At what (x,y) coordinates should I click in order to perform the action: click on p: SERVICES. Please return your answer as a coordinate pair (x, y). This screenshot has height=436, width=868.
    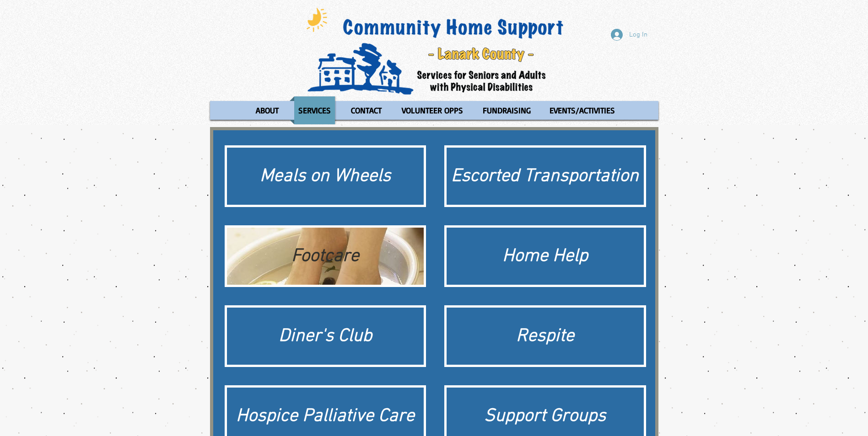
    Looking at the image, I should click on (314, 110).